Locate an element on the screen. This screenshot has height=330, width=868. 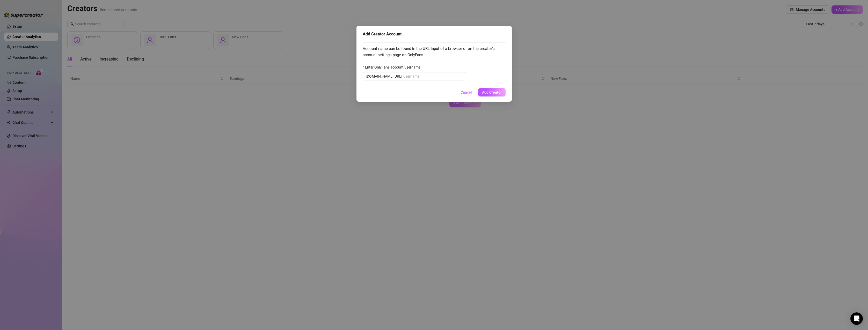
div: Open Intercom Messenger is located at coordinates (856, 319).